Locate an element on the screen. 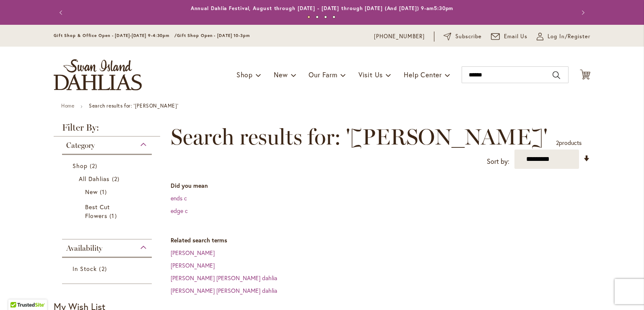 This screenshot has width=644, height=310. span: In Stock is located at coordinates (84, 268).